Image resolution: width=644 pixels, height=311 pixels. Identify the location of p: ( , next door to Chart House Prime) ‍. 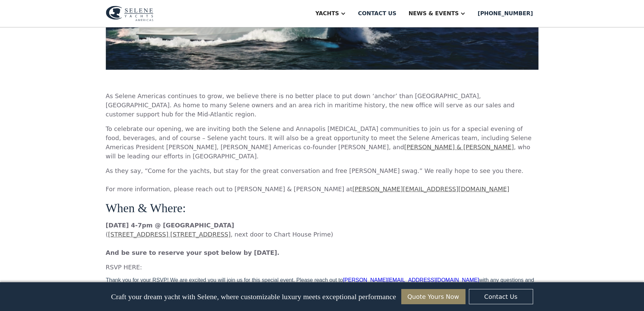
(322, 239).